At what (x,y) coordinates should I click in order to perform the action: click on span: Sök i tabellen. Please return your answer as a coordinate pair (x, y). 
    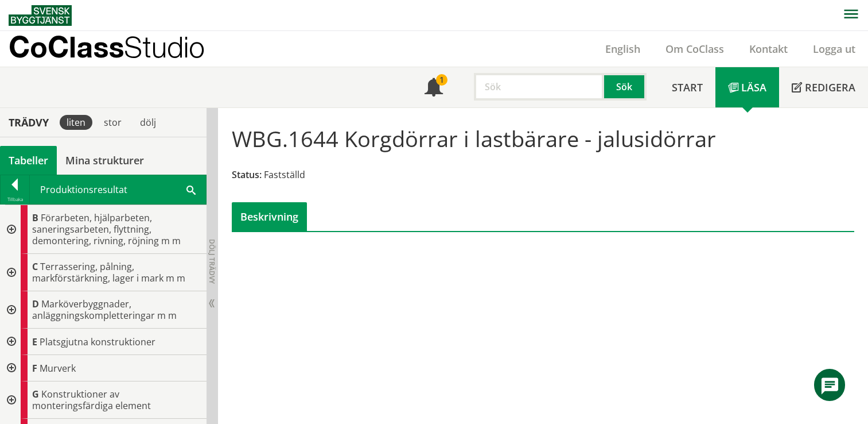
    Looking at the image, I should click on (191, 189).